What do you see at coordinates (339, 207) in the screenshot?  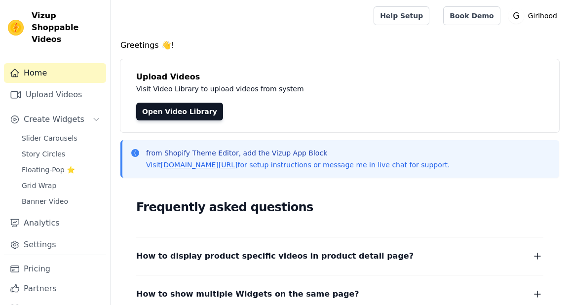 I see `h2: Frequently asked questions` at bounding box center [339, 207].